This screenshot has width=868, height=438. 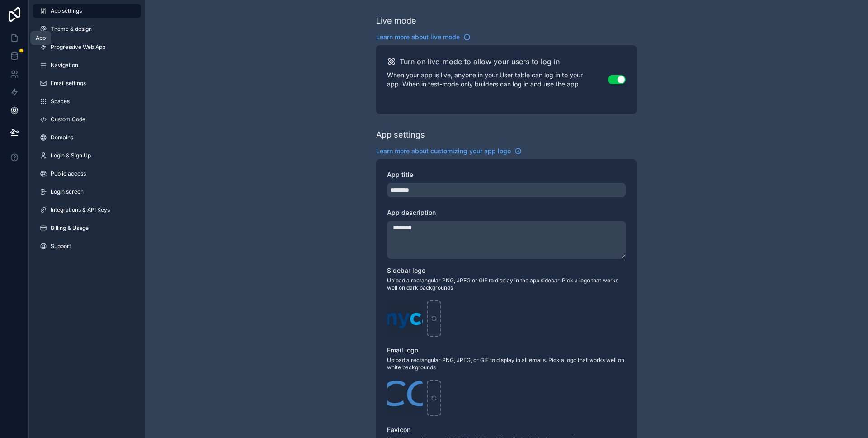 What do you see at coordinates (87, 155) in the screenshot?
I see `a: Login & Sign Up` at bounding box center [87, 155].